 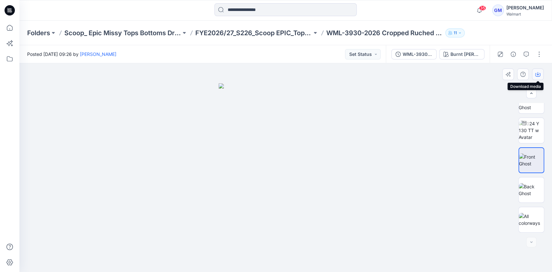 I want to click on div: GM, so click(x=498, y=10).